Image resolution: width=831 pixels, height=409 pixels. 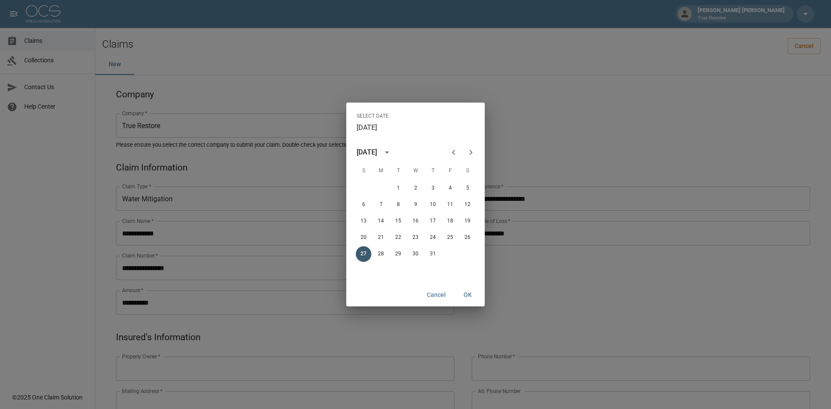 What do you see at coordinates (364, 171) in the screenshot?
I see `span: Sunday` at bounding box center [364, 171].